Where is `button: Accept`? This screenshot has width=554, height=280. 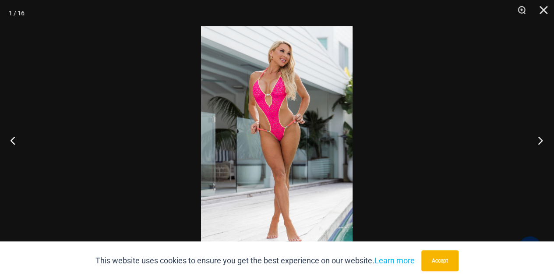
button: Accept is located at coordinates (440, 261).